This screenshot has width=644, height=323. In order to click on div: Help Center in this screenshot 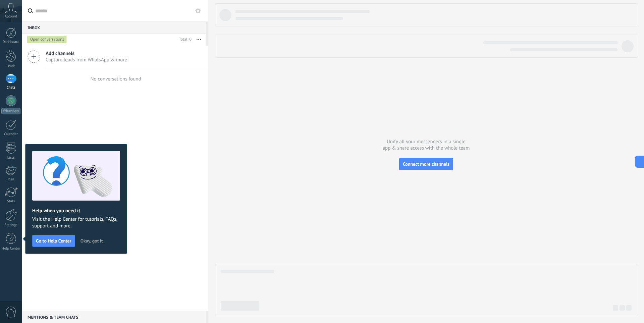, I will do `click(11, 249)`.